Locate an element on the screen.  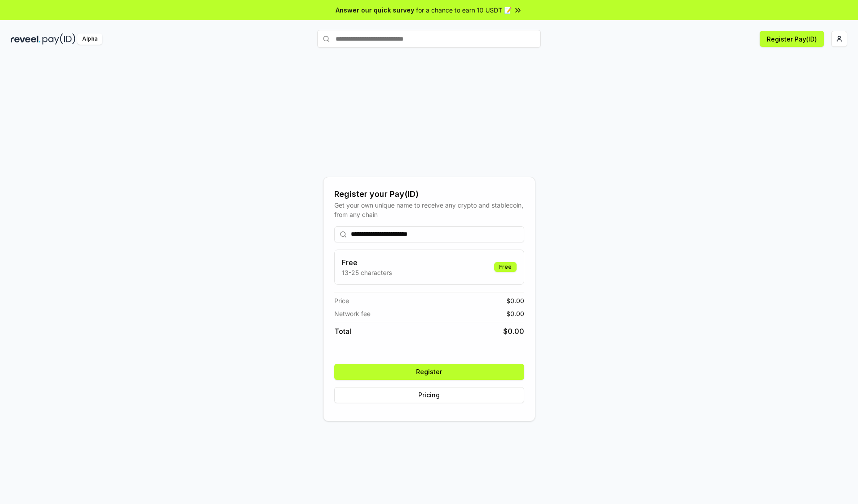
div: Free is located at coordinates (505, 267).